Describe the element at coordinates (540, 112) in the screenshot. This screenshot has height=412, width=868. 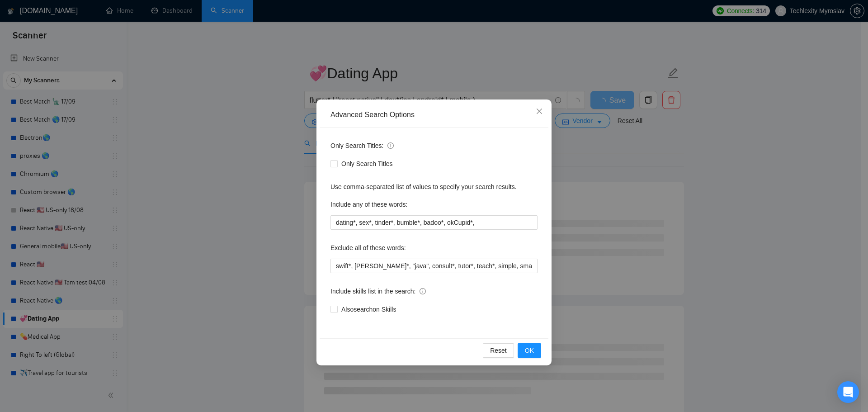
I see `button: Close` at that location.